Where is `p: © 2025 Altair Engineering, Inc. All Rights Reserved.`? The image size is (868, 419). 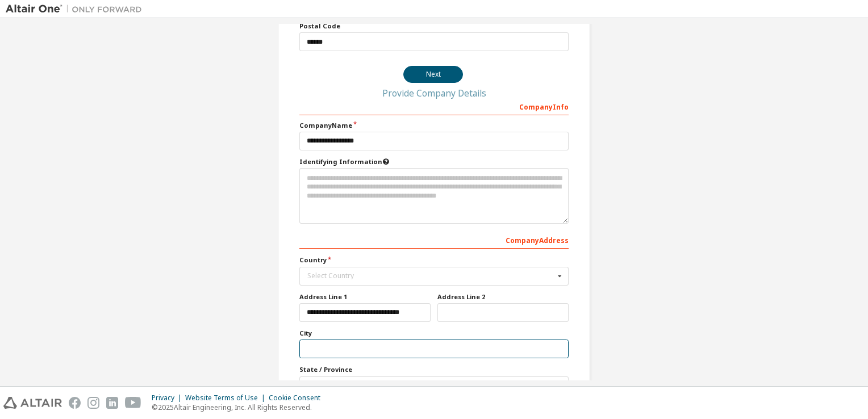
p: © 2025 Altair Engineering, Inc. All Rights Reserved. is located at coordinates (239, 407).